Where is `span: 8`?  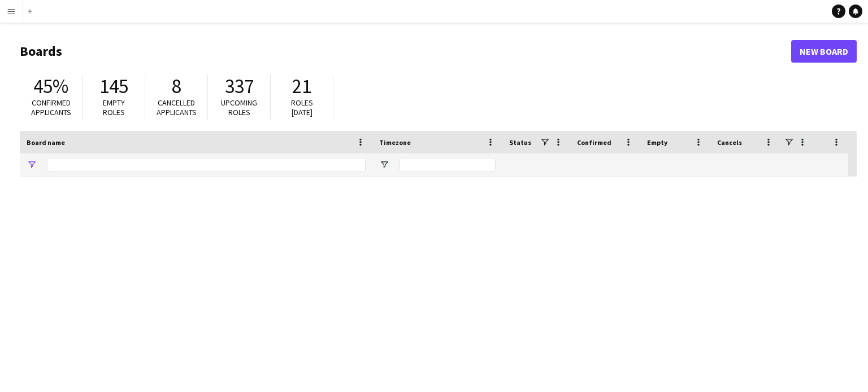
span: 8 is located at coordinates (176, 86).